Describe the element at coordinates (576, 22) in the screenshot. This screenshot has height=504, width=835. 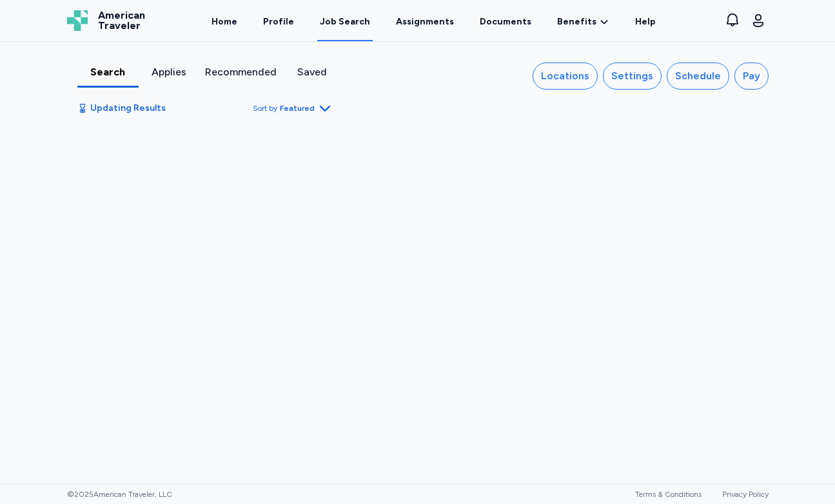
I see `span: Benefits` at that location.